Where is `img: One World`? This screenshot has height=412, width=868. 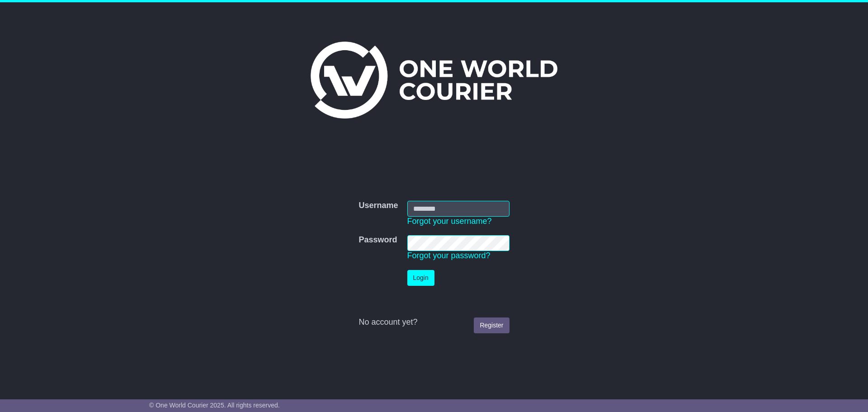 img: One World is located at coordinates (434, 80).